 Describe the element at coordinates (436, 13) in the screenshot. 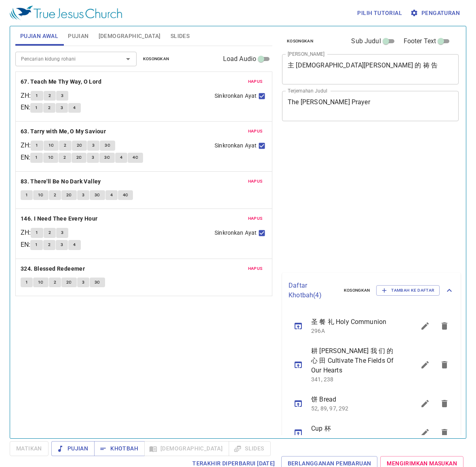

I see `button: Pengaturan` at that location.